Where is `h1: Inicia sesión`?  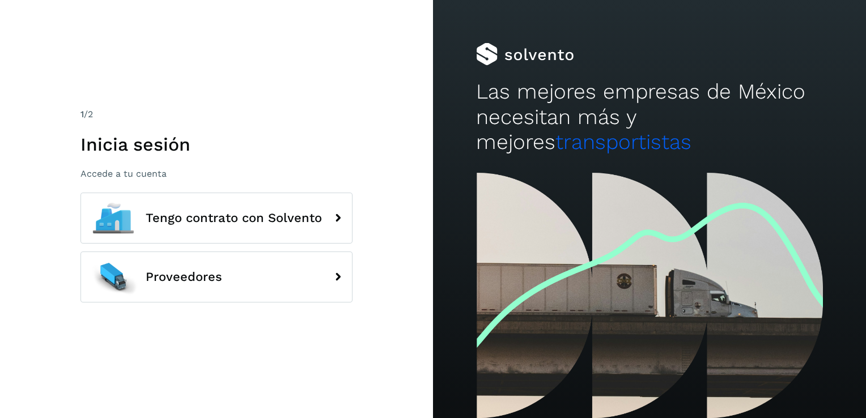 h1: Inicia sesión is located at coordinates (217, 145).